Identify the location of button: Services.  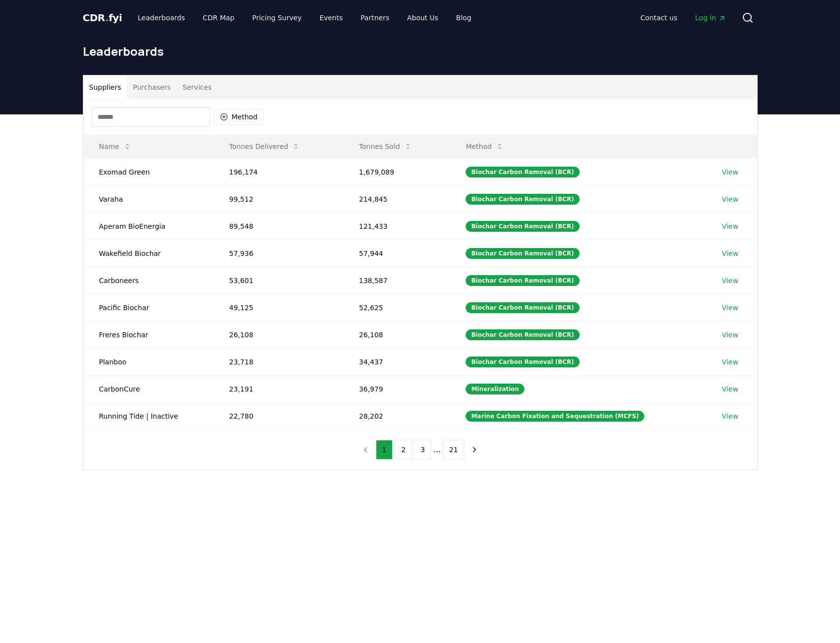
(197, 87).